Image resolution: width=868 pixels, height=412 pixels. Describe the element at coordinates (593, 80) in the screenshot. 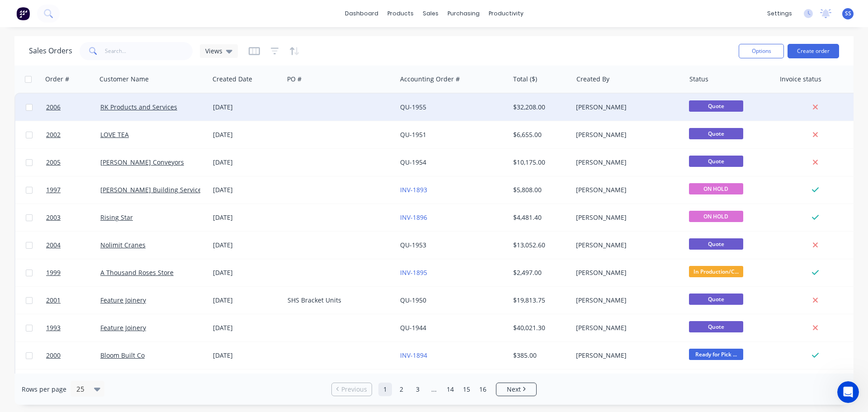

I see `div: Created By` at that location.